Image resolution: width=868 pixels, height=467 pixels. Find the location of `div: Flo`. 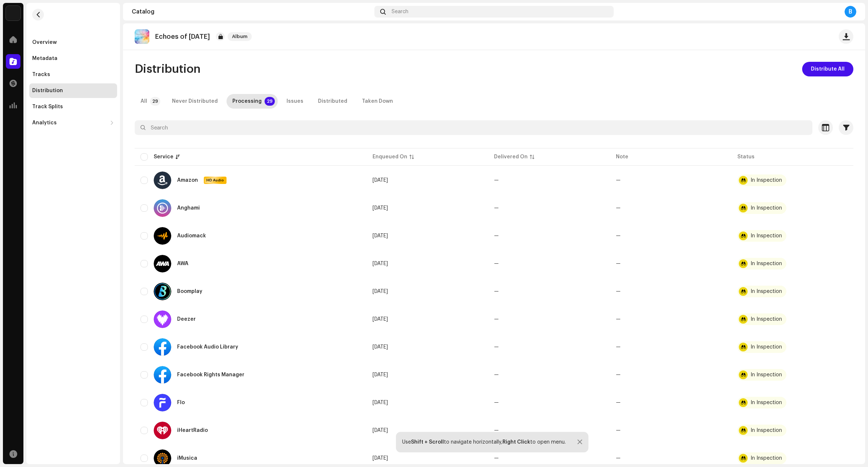

div: Flo is located at coordinates (181, 403).